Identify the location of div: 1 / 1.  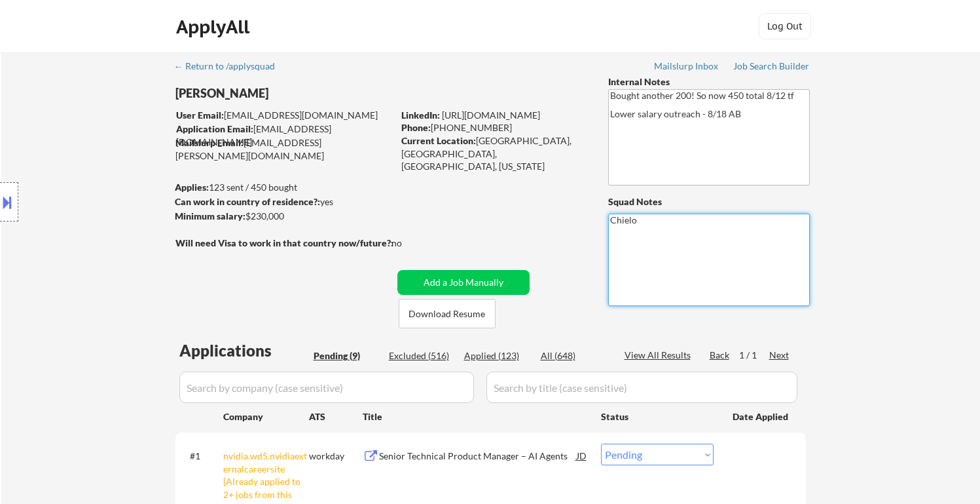
(754, 355).